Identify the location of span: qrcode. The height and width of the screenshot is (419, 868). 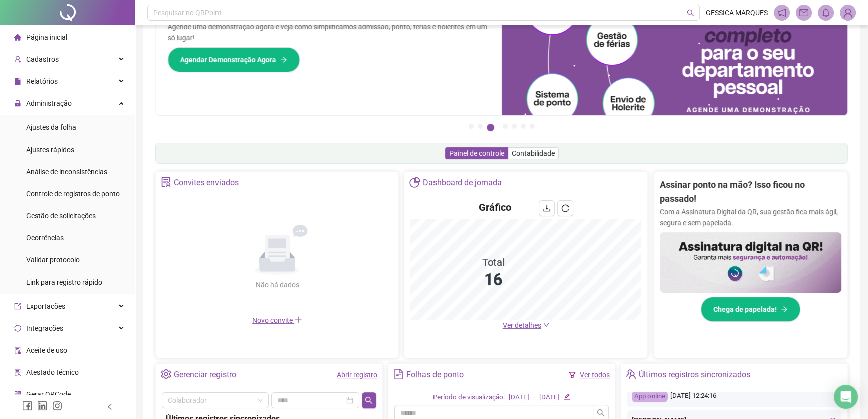
(18, 394).